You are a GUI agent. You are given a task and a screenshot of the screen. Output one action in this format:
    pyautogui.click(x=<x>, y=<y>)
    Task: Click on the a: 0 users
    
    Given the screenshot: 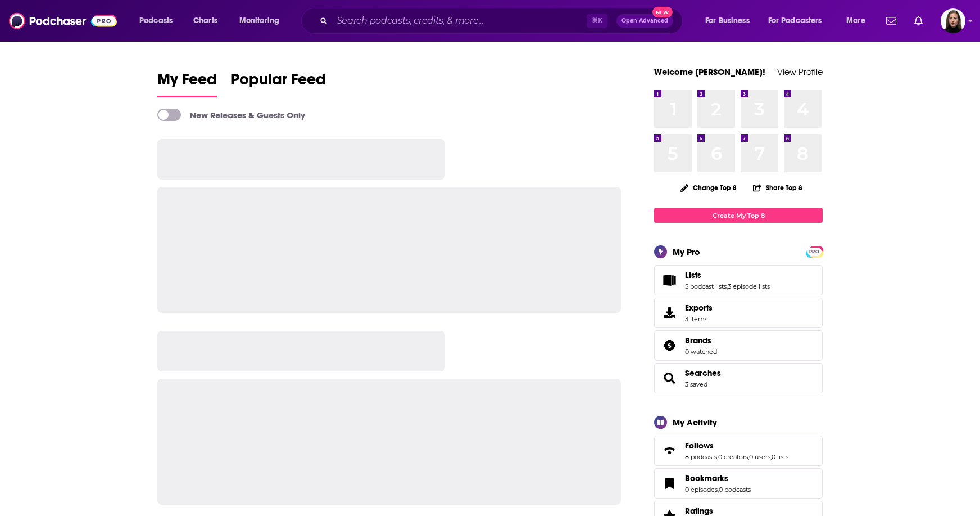 What is the action you would take?
    pyautogui.click(x=759, y=457)
    